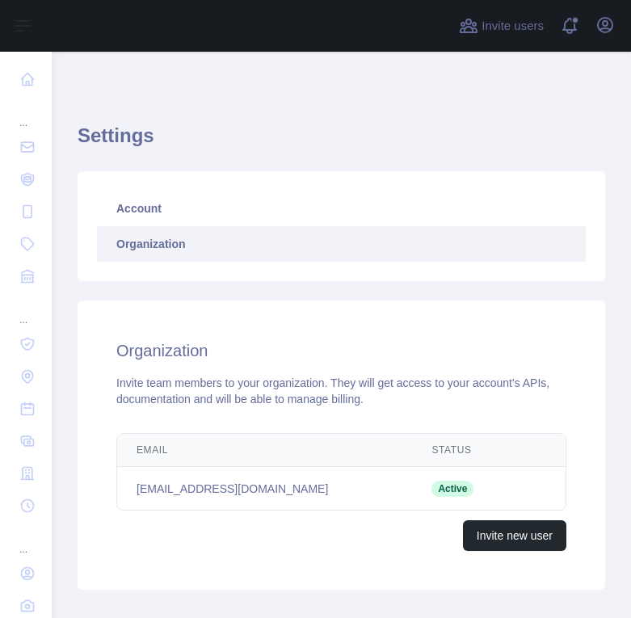 The width and height of the screenshot is (631, 618). I want to click on button: Invite new user, so click(515, 536).